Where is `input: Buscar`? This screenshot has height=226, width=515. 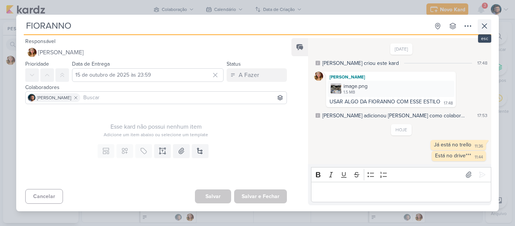
input: Buscar is located at coordinates (183, 98).